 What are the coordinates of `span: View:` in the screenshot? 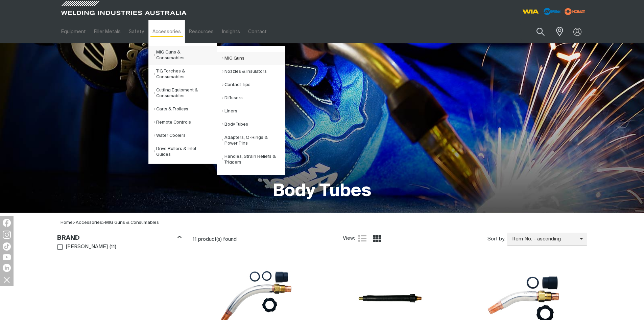 It's located at (349, 238).